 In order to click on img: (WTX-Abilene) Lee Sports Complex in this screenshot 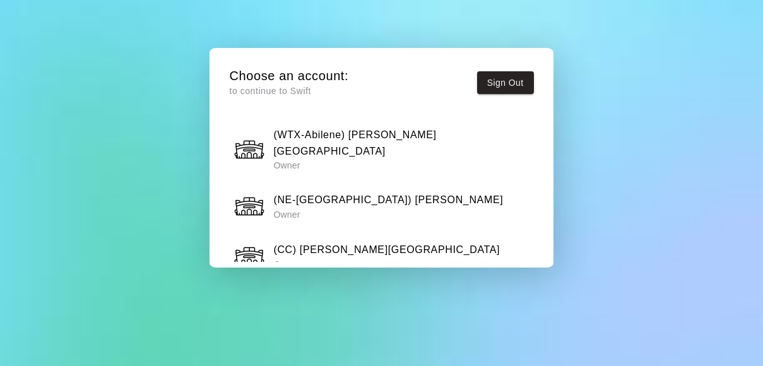, I will do `click(249, 150)`.